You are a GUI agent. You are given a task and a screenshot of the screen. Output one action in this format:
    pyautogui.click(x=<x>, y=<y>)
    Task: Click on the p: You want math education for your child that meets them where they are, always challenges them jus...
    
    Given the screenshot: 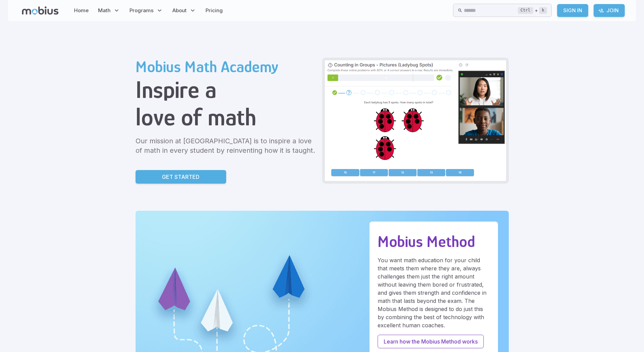 What is the action you would take?
    pyautogui.click(x=433, y=293)
    